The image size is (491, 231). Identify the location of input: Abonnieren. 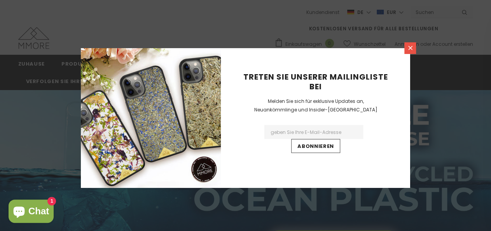
(316, 146).